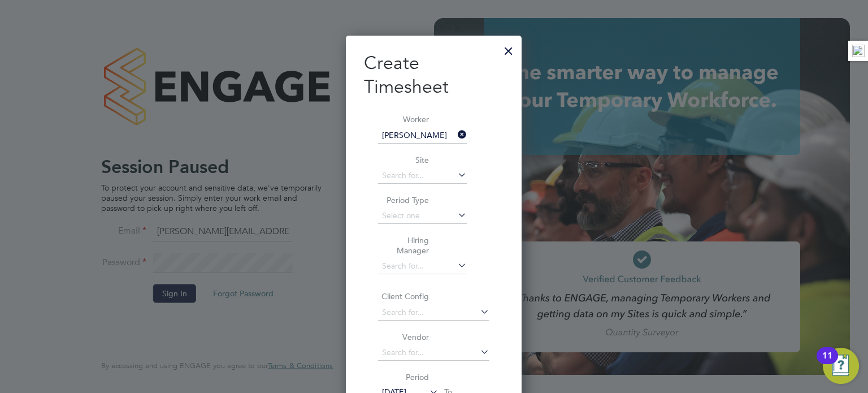 Image resolution: width=868 pixels, height=393 pixels. What do you see at coordinates (433, 75) in the screenshot?
I see `h2: Create Timesheet` at bounding box center [433, 75].